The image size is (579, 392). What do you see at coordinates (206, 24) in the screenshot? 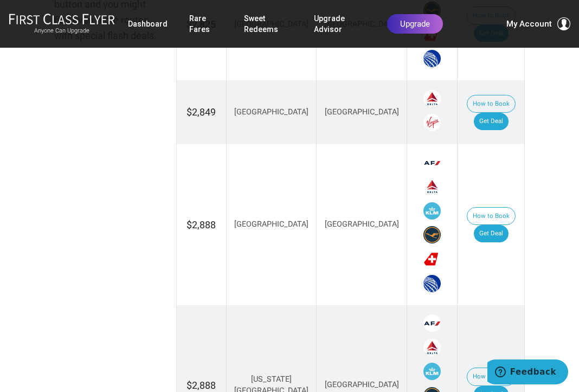
I see `a: Rare Fares` at bounding box center [206, 24].